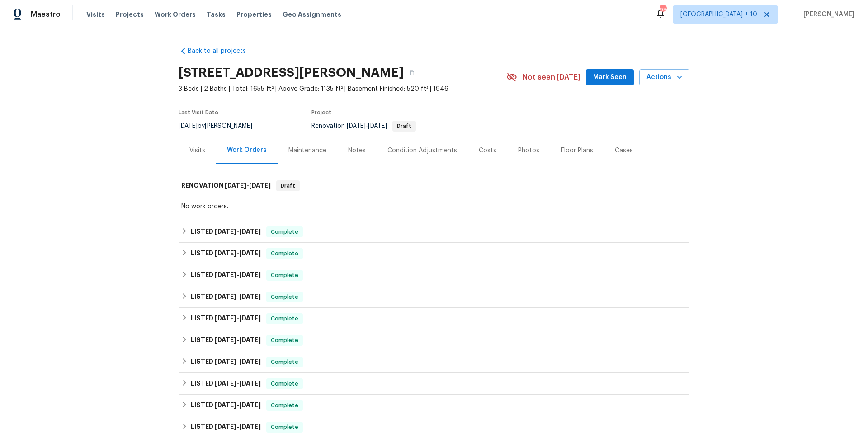 This screenshot has height=433, width=868. Describe the element at coordinates (222, 51) in the screenshot. I see `a: Back to all projects` at that location.